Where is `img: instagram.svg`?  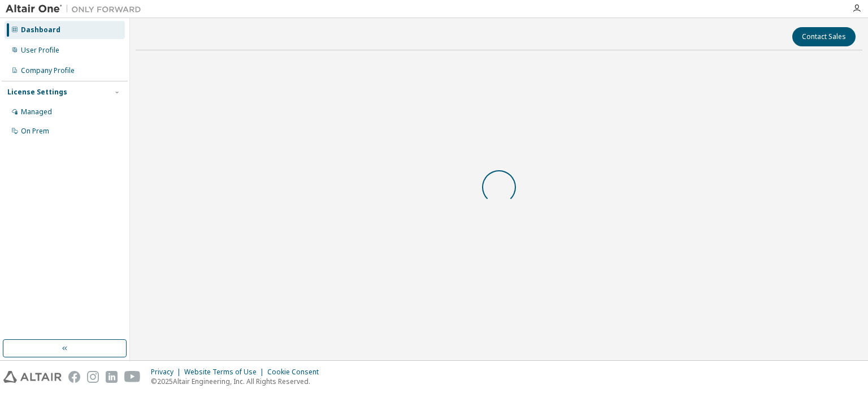 img: instagram.svg is located at coordinates (92, 377).